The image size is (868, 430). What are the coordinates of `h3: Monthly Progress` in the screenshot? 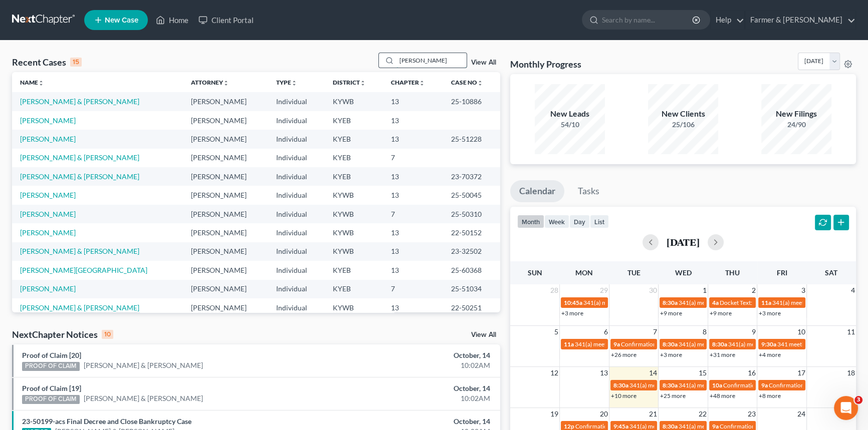 It's located at (546, 64).